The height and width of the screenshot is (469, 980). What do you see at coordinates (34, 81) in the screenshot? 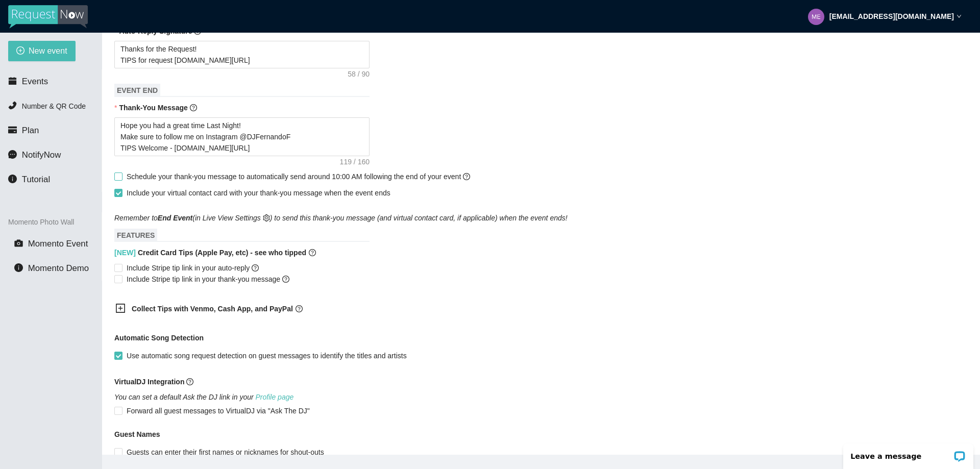
I see `span: Events` at bounding box center [34, 81].